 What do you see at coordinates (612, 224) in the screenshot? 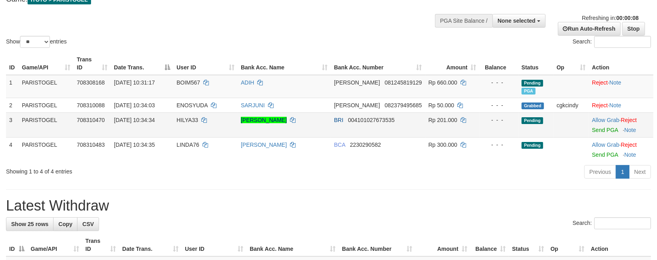
I see `label: Search:` at bounding box center [612, 224].